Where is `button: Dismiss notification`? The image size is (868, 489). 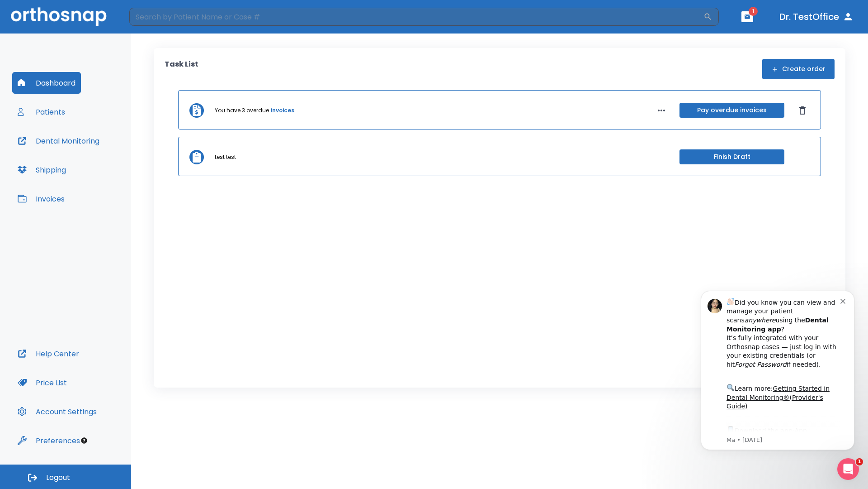
button: Dismiss notification is located at coordinates (157, 21).